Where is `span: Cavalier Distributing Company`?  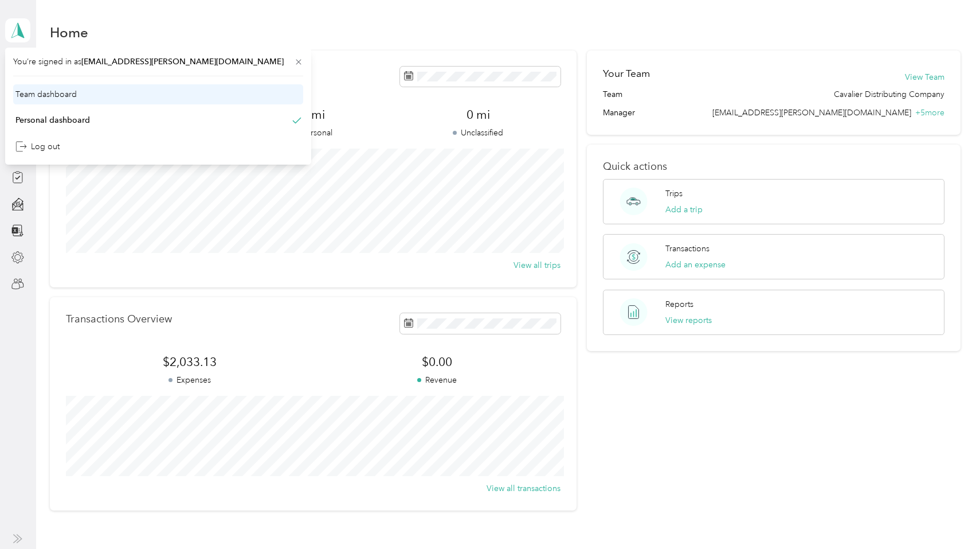 span: Cavalier Distributing Company is located at coordinates (889, 94).